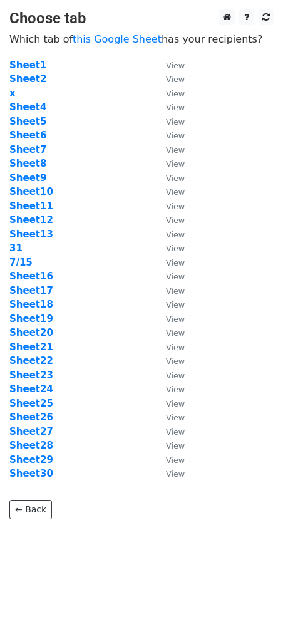  What do you see at coordinates (12, 94) in the screenshot?
I see `strong: x` at bounding box center [12, 94].